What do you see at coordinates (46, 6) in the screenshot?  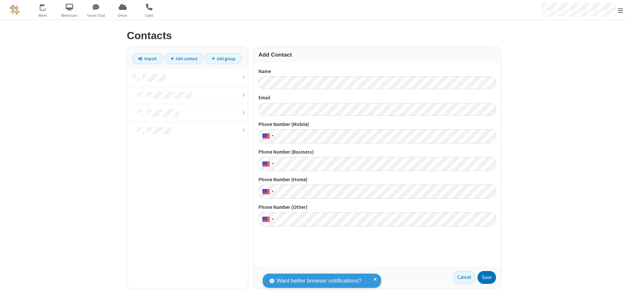 I see `div: 4` at bounding box center [46, 6].